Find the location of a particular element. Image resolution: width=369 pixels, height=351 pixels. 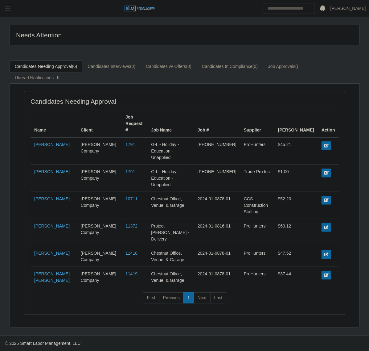

td: $69.12 is located at coordinates (296, 233).